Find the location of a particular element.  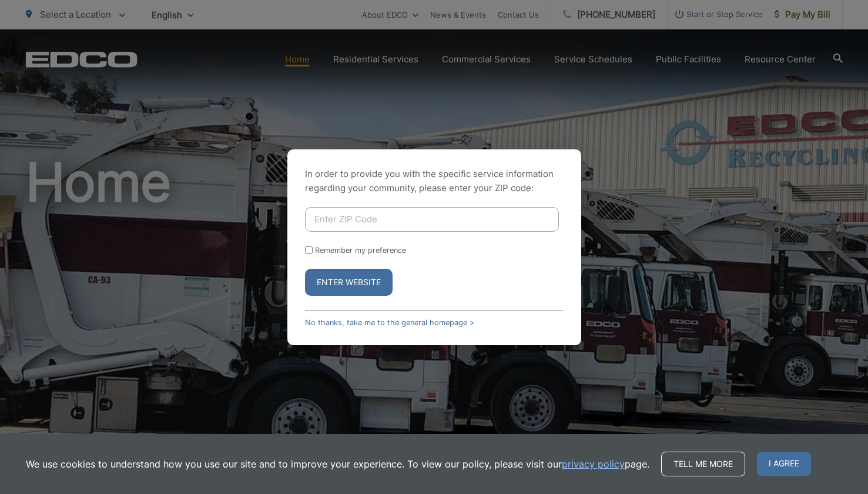

span: I agree is located at coordinates (784, 464).